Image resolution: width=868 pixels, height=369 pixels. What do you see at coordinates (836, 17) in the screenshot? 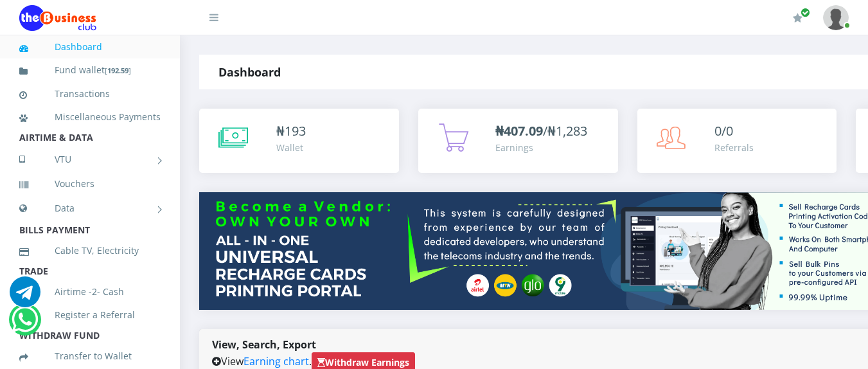
I see `img: User` at bounding box center [836, 17].